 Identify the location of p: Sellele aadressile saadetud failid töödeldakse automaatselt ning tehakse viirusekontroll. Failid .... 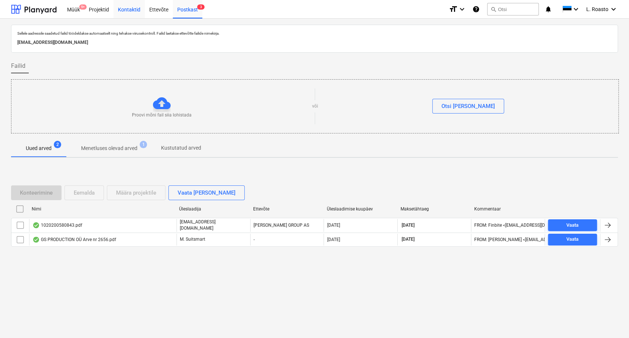
(314, 33).